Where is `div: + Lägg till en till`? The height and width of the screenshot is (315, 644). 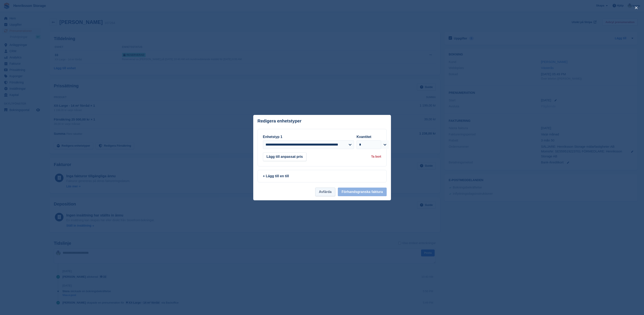
div: + Lägg till en till is located at coordinates (322, 176).